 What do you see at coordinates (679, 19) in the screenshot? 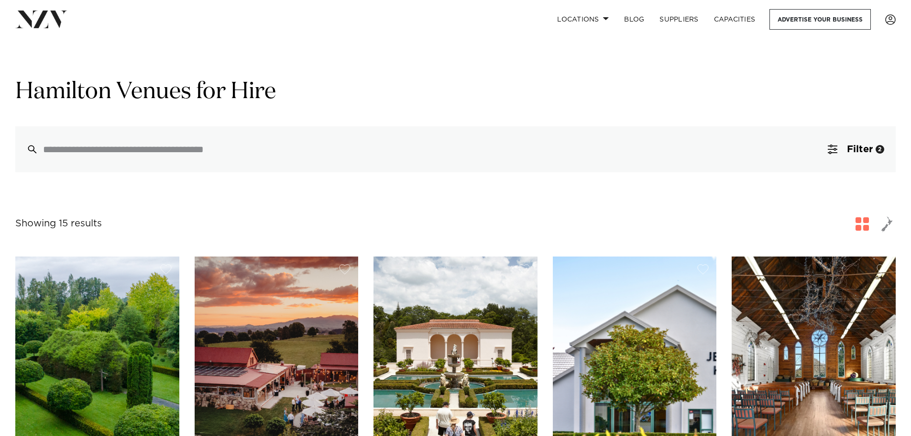
I see `a: SUPPLIERS` at bounding box center [679, 19].